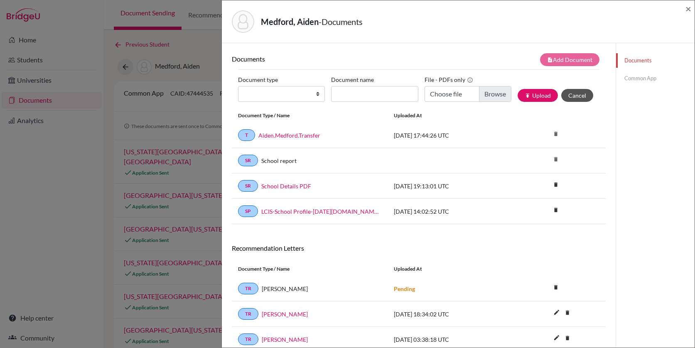  I want to click on a: Aiden.Medford.Transfer, so click(289, 135).